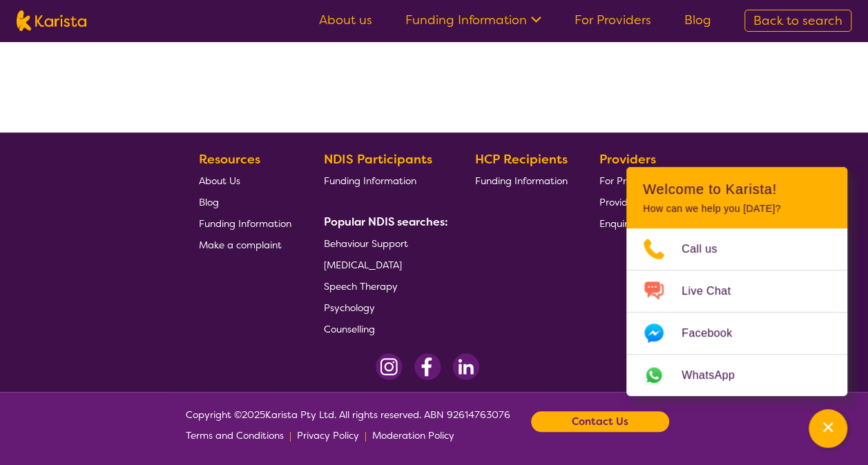 The image size is (868, 465). What do you see at coordinates (383, 307) in the screenshot?
I see `a: Psychology` at bounding box center [383, 307].